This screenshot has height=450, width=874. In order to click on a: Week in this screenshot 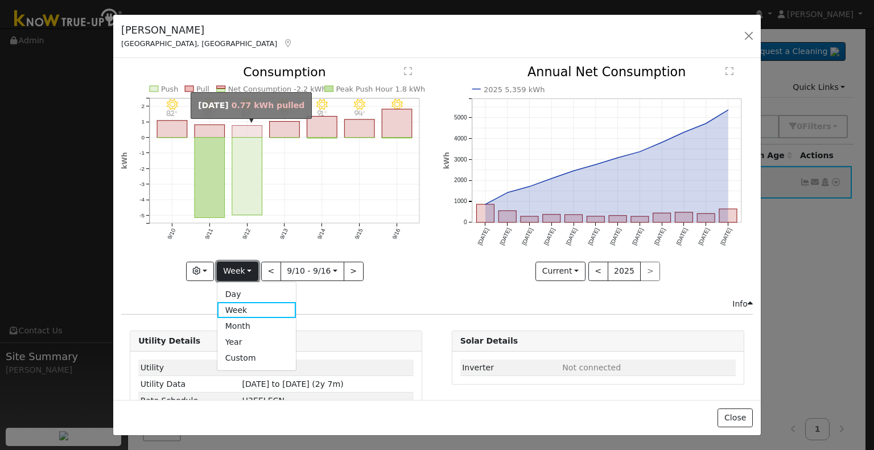, I will do `click(257, 310)`.